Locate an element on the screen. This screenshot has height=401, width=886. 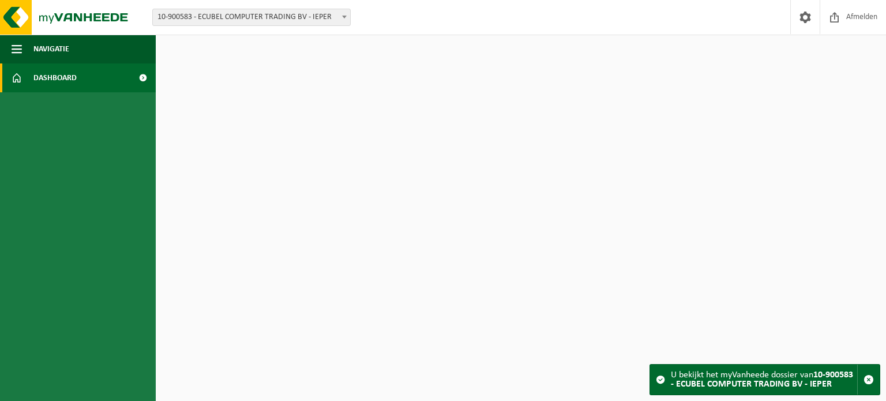
strong: 10-900583 - ECUBEL COMPUTER TRADING BV - IEPER is located at coordinates (762, 380).